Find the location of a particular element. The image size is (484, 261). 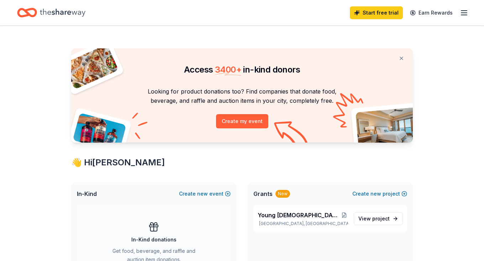

a: Home is located at coordinates (51, 12).